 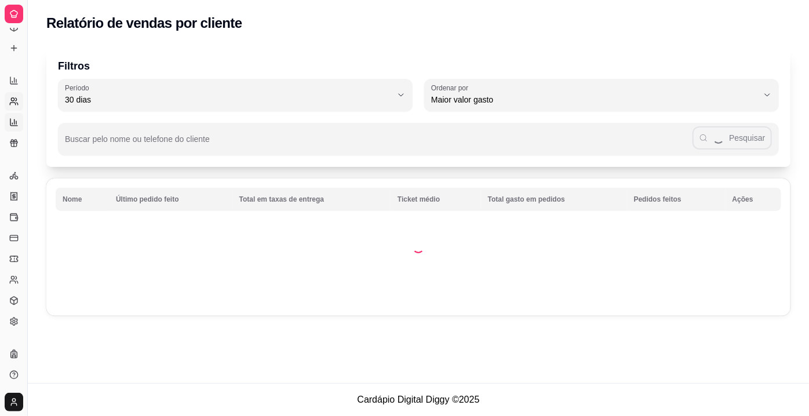 What do you see at coordinates (418, 399) in the screenshot?
I see `footer: Cardápio Digital Diggy © 2025` at bounding box center [418, 399].